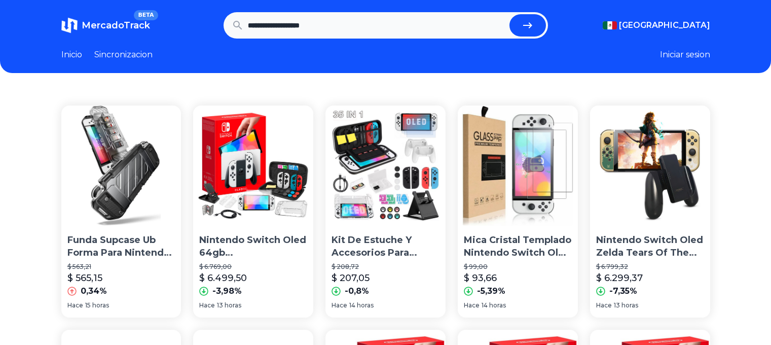 The height and width of the screenshot is (345, 771). I want to click on span: MercadoTrack, so click(116, 25).